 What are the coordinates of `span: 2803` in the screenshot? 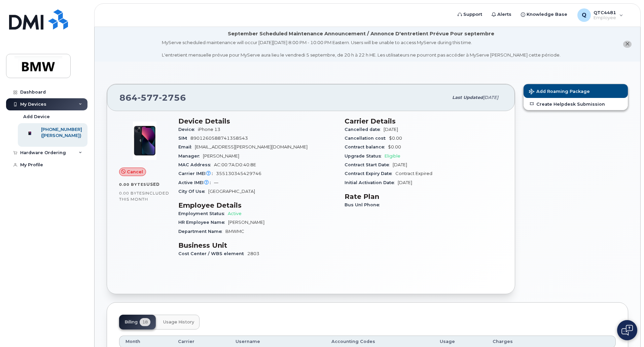 It's located at (254, 254).